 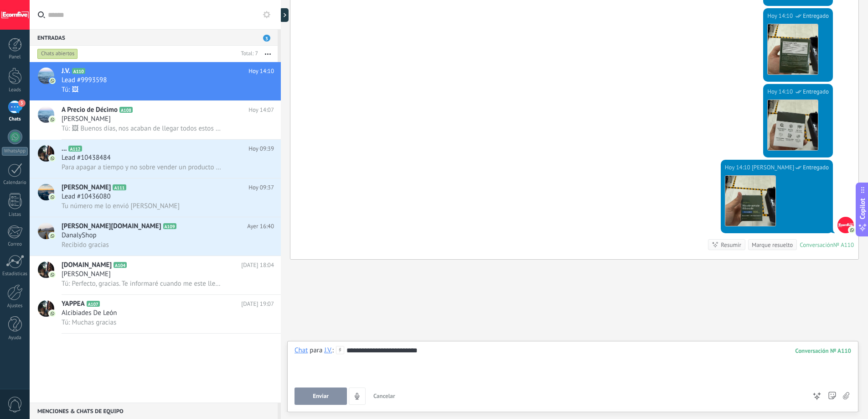 I want to click on span: DanalyShop, so click(x=79, y=236).